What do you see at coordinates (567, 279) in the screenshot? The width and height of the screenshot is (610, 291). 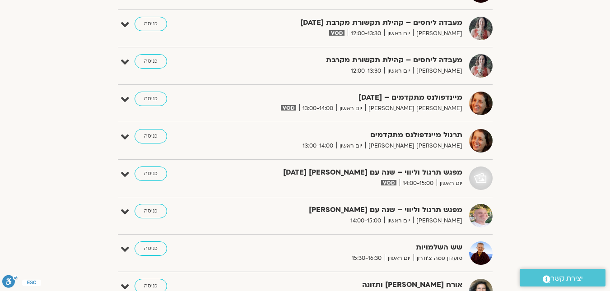 I see `span: יצירת קשר` at bounding box center [567, 279].